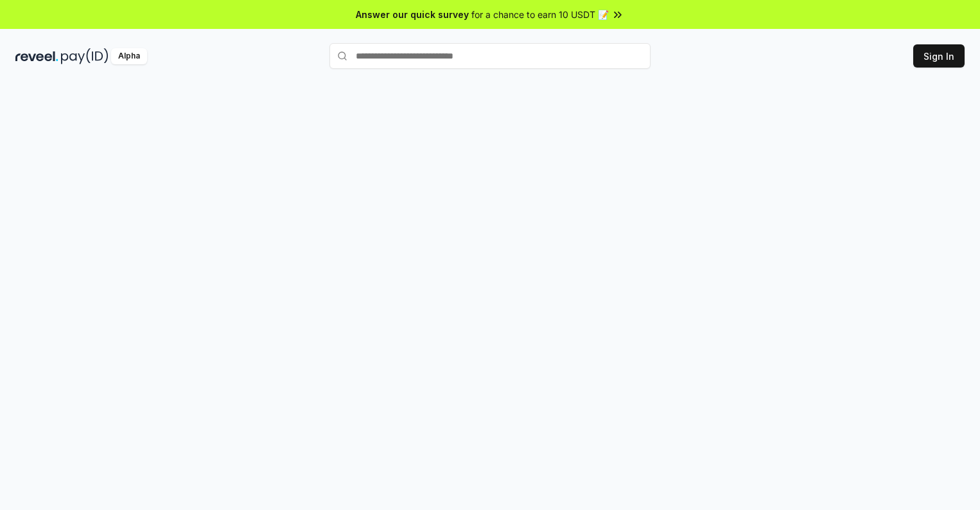 The height and width of the screenshot is (510, 980). What do you see at coordinates (85, 56) in the screenshot?
I see `img: pay_id` at bounding box center [85, 56].